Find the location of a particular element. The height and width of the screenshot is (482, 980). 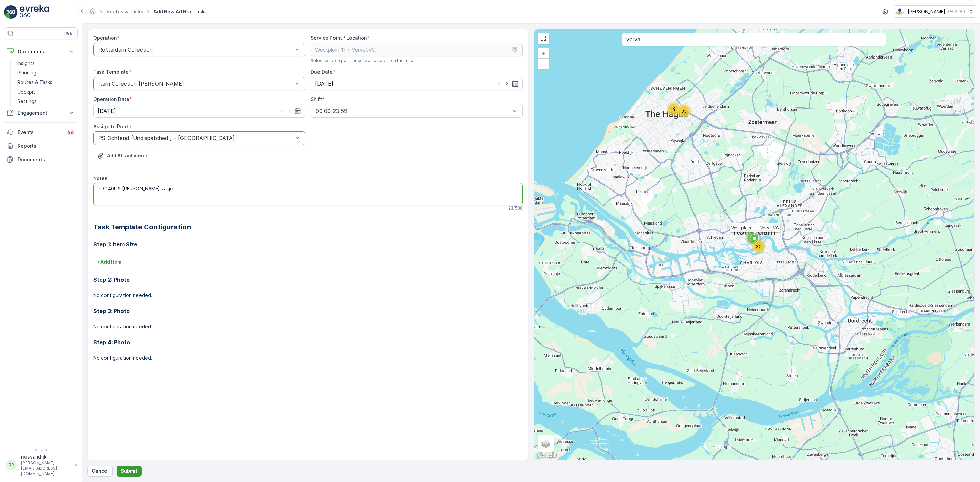

p: Cancel is located at coordinates (100, 471).